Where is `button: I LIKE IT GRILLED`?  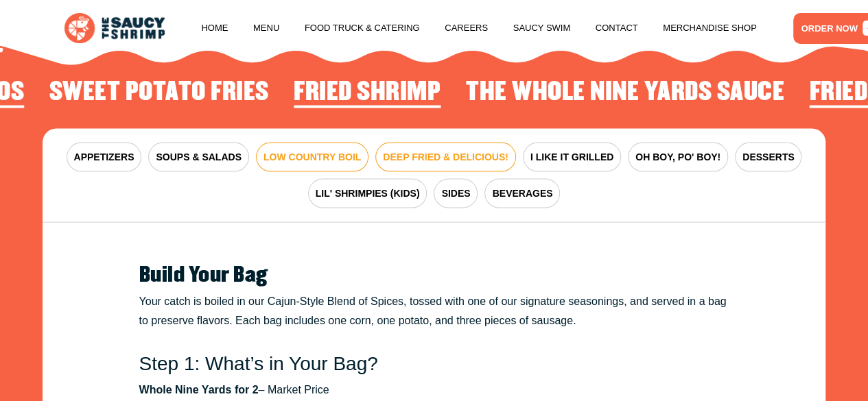 button: I LIKE IT GRILLED is located at coordinates (571, 157).